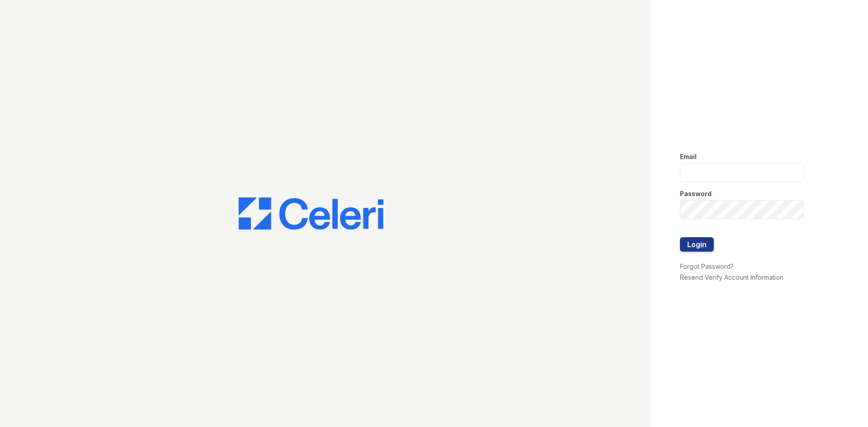  Describe the element at coordinates (732, 277) in the screenshot. I see `a: Resend Verify Account Information` at that location.